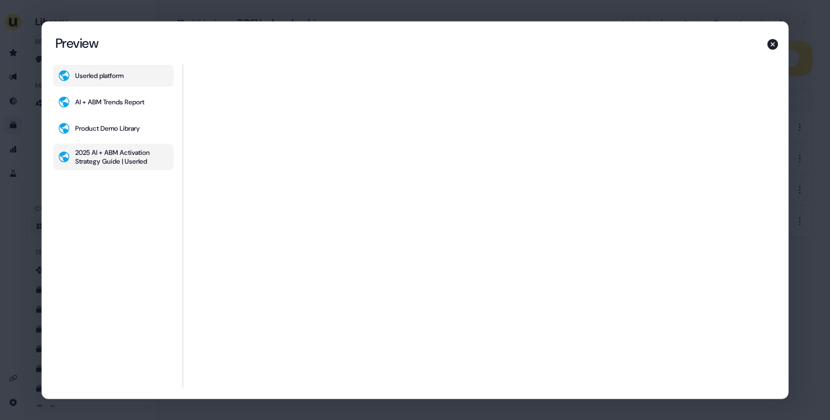  Describe the element at coordinates (114, 156) in the screenshot. I see `button: 2025 AI + ABM Activation Strategy Guide | Userled` at that location.